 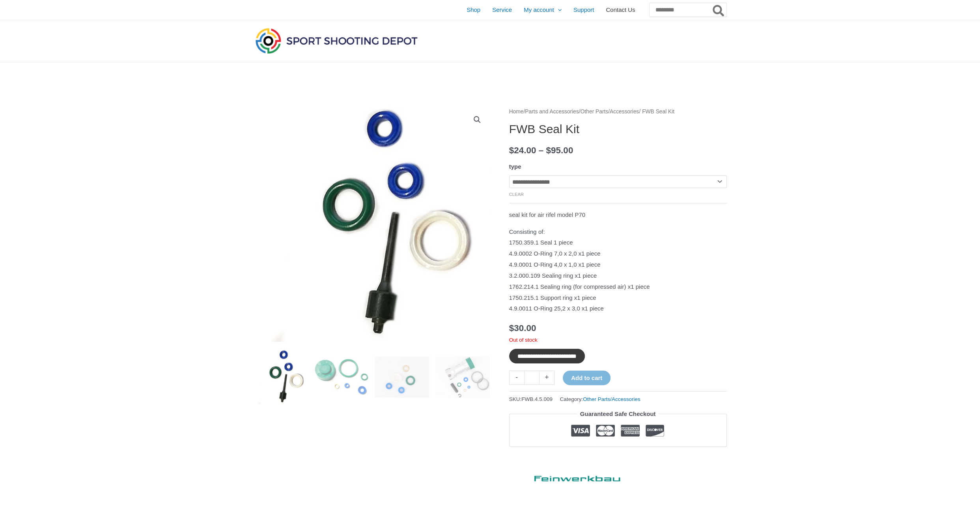 I want to click on p: seal kit for air rifel model P70, so click(x=618, y=214).